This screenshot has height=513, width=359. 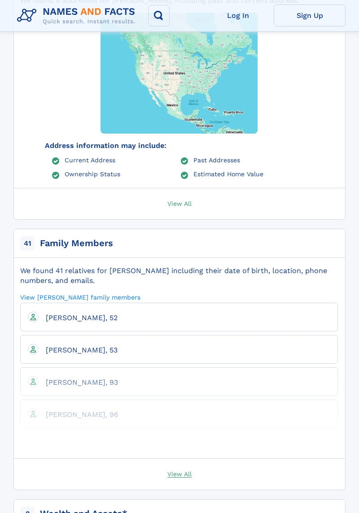 What do you see at coordinates (238, 15) in the screenshot?
I see `a: Log In` at bounding box center [238, 15].